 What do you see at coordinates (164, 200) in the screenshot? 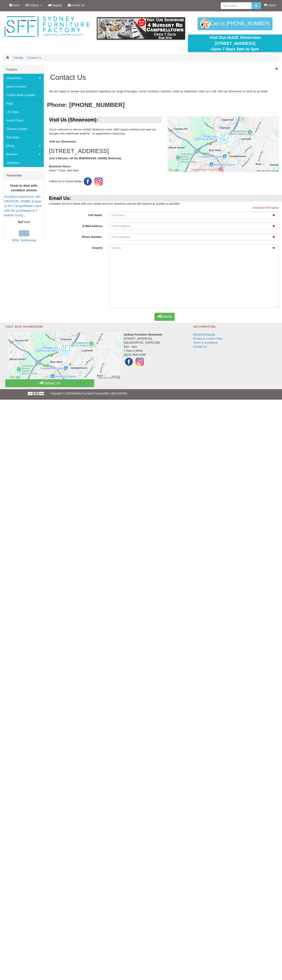
I see `div: Complete the form below with your details and your questions and we will respond as quickly as po...` at bounding box center [164, 200].